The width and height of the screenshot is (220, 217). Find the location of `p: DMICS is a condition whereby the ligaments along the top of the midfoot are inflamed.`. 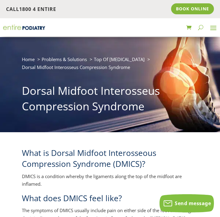

p: DMICS is a condition whereby the ligaments along the top of the midfoot are inflamed. is located at coordinates (109, 182).